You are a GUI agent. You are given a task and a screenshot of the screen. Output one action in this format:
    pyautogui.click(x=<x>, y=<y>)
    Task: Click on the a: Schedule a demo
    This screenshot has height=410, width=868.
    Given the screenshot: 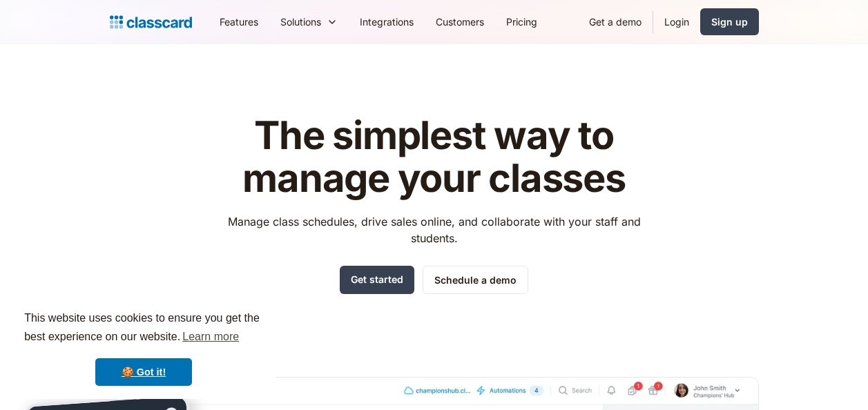 What is the action you would take?
    pyautogui.click(x=475, y=280)
    